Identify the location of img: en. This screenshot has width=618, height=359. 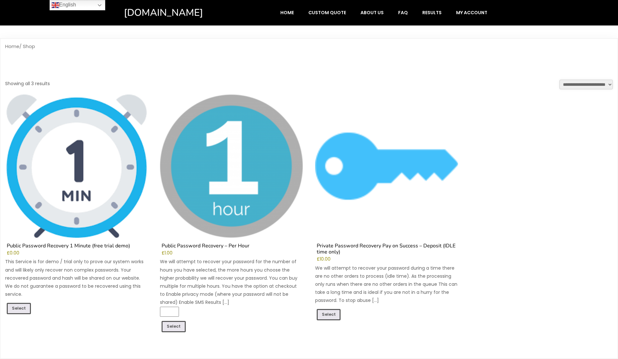
(55, 5).